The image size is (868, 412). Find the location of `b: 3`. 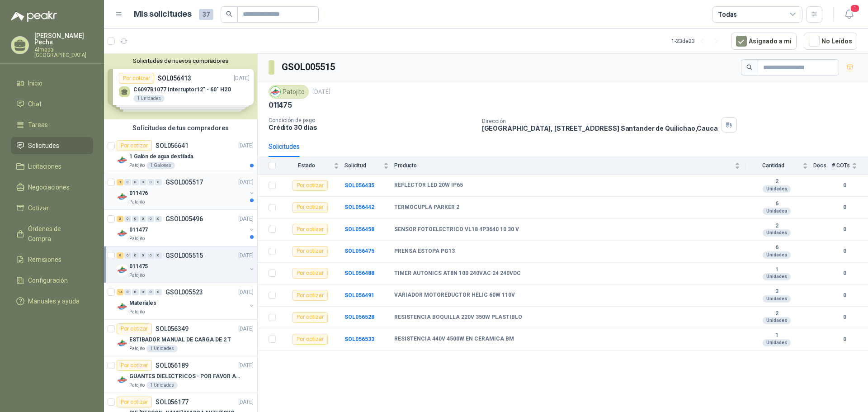

b: 3 is located at coordinates (777, 292).